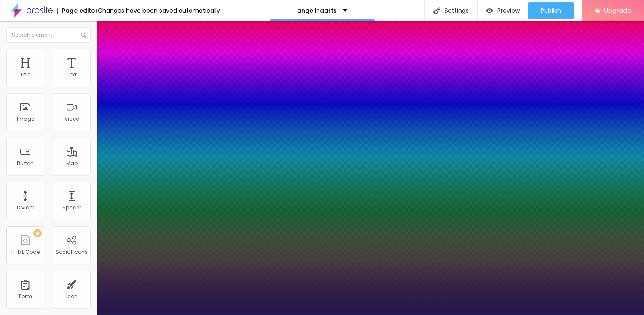 This screenshot has height=315, width=644. What do you see at coordinates (25, 75) in the screenshot?
I see `div: Title` at bounding box center [25, 75].